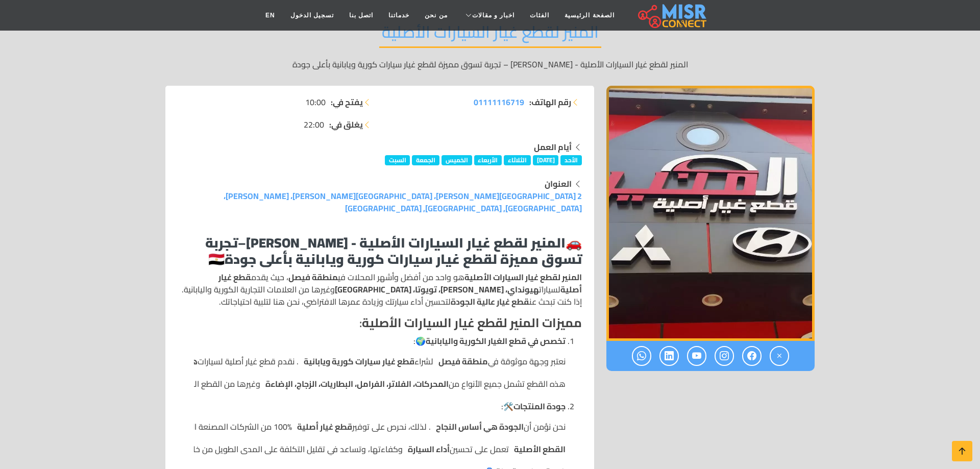 This screenshot has height=469, width=980. Describe the element at coordinates (398, 15) in the screenshot. I see `a: خدماتنا` at that location.